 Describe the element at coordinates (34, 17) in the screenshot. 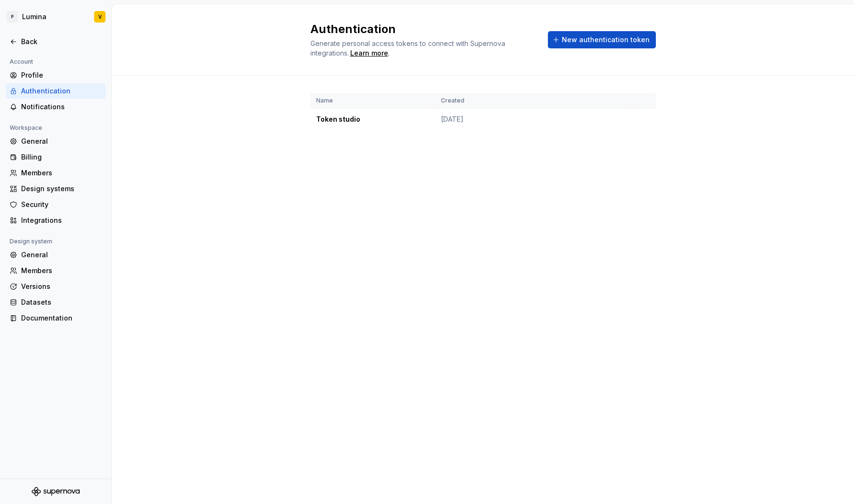

I see `div: Lumina` at that location.